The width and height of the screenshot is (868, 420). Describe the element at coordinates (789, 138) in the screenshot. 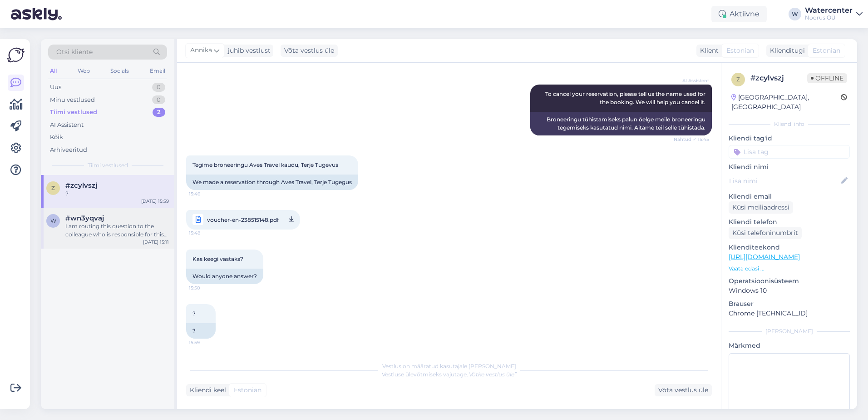

I see `p: Kliendi tag'id` at that location.